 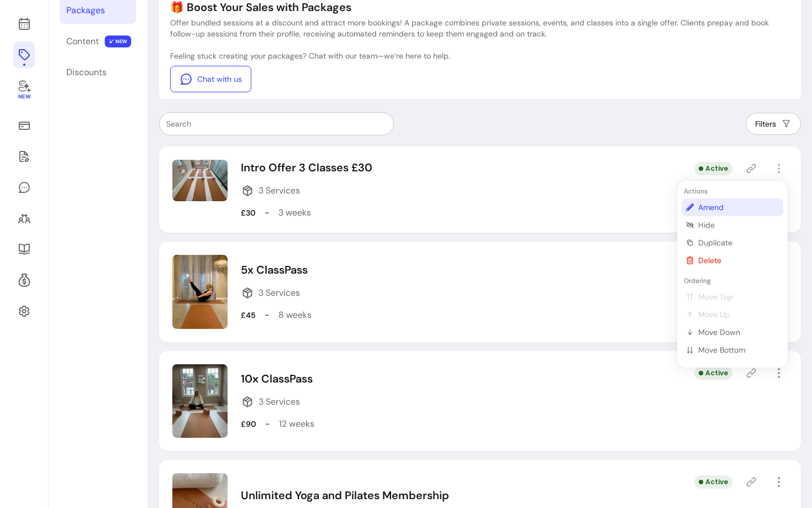 I want to click on a: Clients, so click(x=23, y=219).